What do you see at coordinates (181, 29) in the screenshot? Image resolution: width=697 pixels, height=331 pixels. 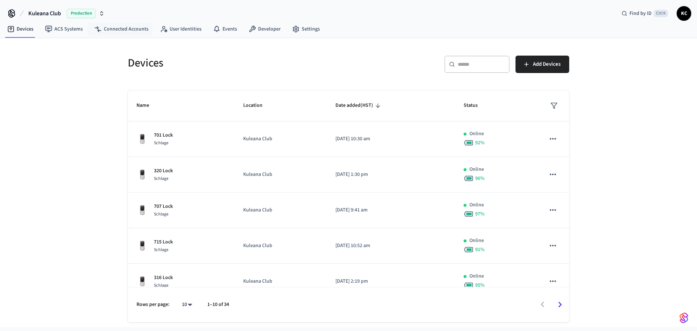 I see `a: User Identities` at bounding box center [181, 29].